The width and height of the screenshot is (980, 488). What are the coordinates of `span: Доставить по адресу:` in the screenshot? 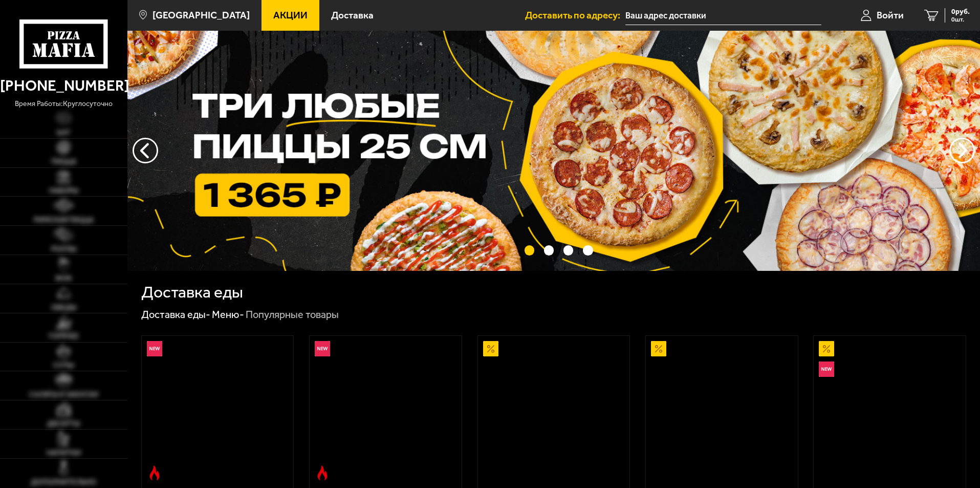 It's located at (575, 15).